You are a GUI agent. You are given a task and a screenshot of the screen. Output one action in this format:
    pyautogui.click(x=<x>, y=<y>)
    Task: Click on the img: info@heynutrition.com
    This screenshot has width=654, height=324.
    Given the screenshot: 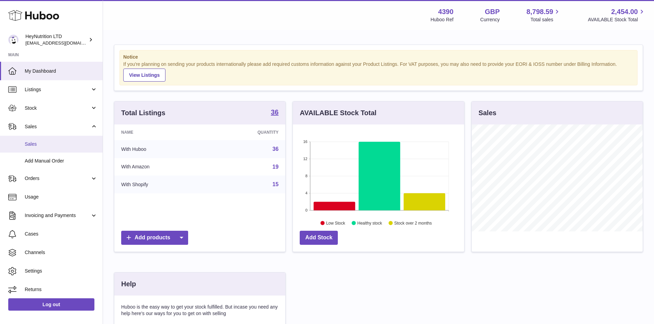 What is the action you would take?
    pyautogui.click(x=13, y=40)
    